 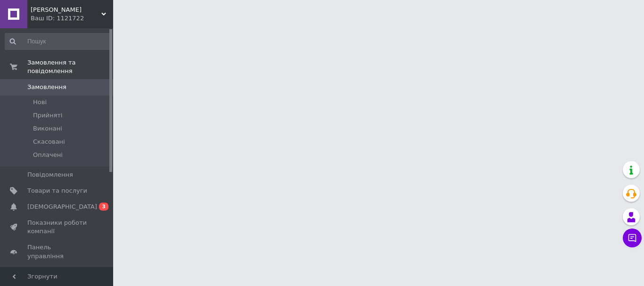 I want to click on button: Чат з покупцем, so click(x=632, y=238).